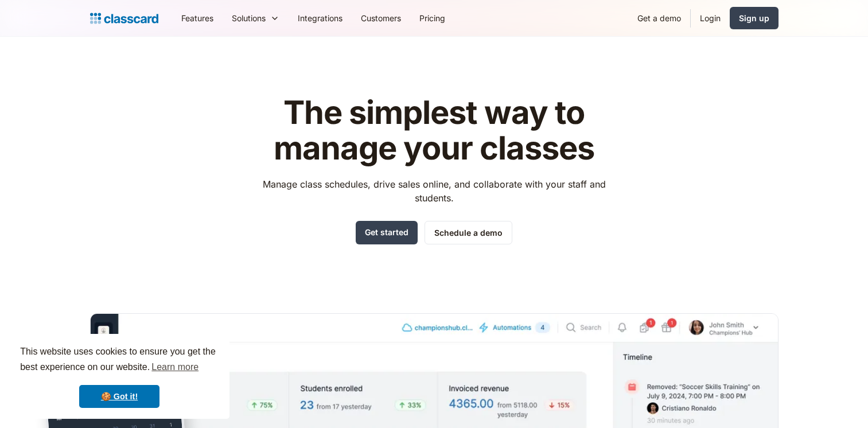  I want to click on a: Login, so click(710, 18).